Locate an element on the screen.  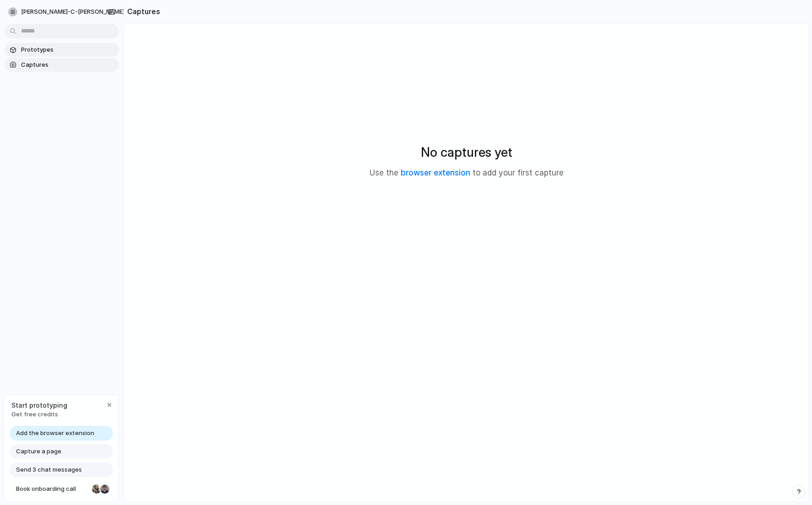
span: Add the browser extension is located at coordinates (55, 434).